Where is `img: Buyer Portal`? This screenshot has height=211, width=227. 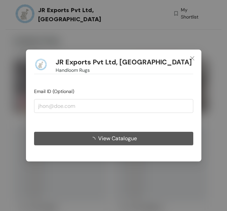
img: Buyer Portal is located at coordinates (41, 64).